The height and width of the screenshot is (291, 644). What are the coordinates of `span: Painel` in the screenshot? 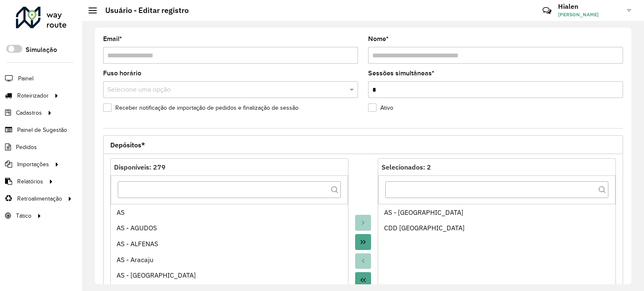 It's located at (26, 79).